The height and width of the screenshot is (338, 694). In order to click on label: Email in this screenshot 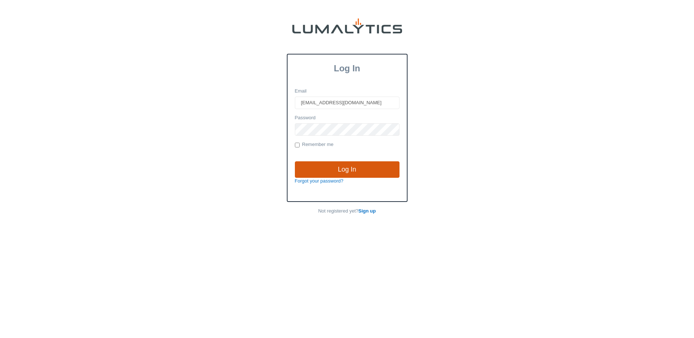, I will do `click(301, 91)`.